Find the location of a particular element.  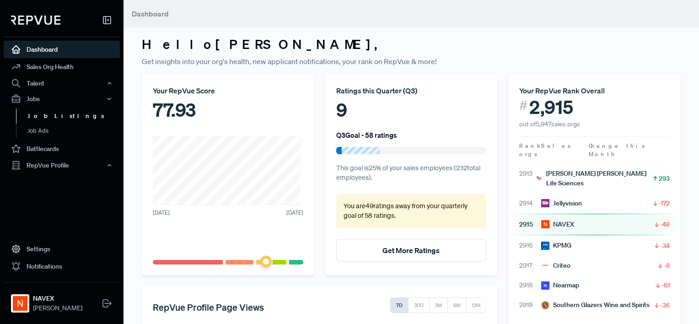

div: NAVEX is located at coordinates (558, 224).